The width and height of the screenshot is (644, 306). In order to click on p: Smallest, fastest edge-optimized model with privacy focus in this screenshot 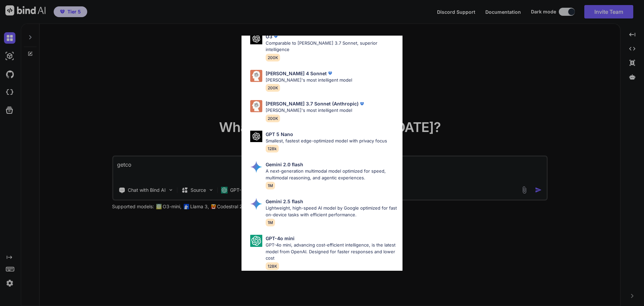, I will do `click(326, 141)`.